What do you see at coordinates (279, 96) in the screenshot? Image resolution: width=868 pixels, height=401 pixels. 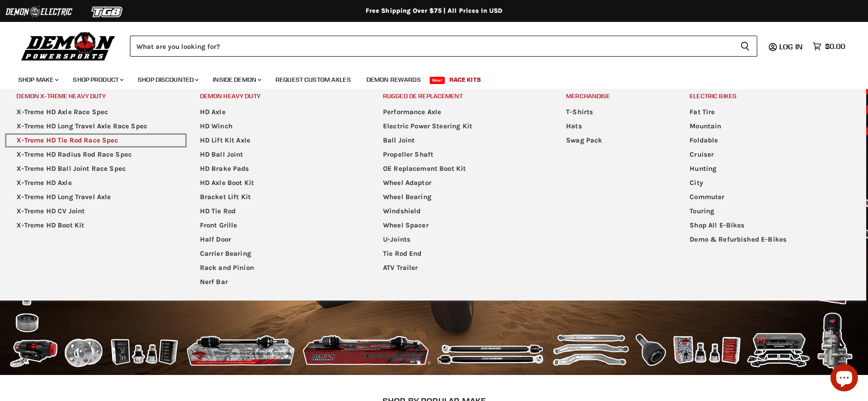 I see `a: Demon Heavy Duty` at bounding box center [279, 96].